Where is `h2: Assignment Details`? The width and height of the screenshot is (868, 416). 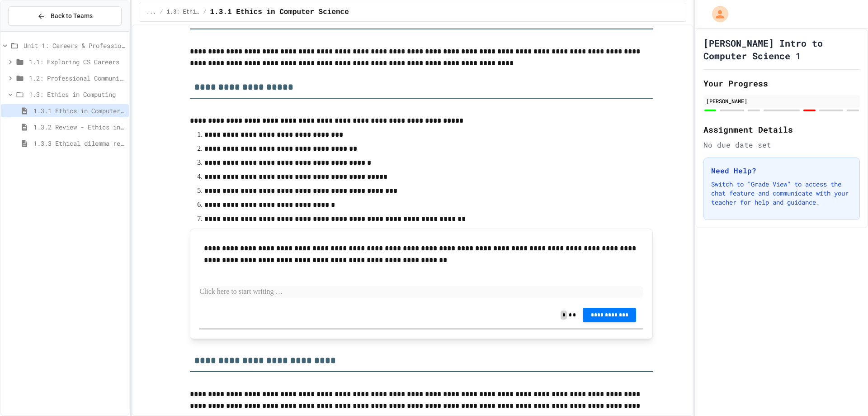 h2: Assignment Details is located at coordinates (782, 129).